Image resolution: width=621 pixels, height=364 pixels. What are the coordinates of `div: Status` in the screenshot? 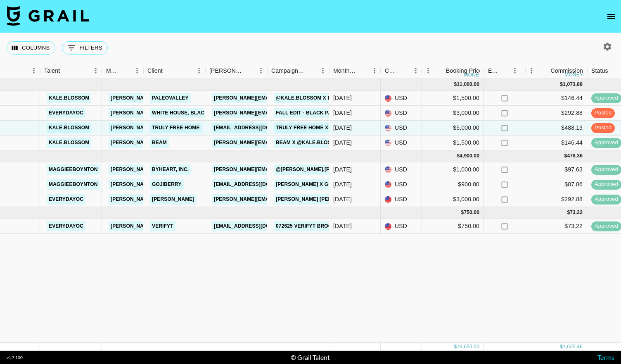 It's located at (600, 71).